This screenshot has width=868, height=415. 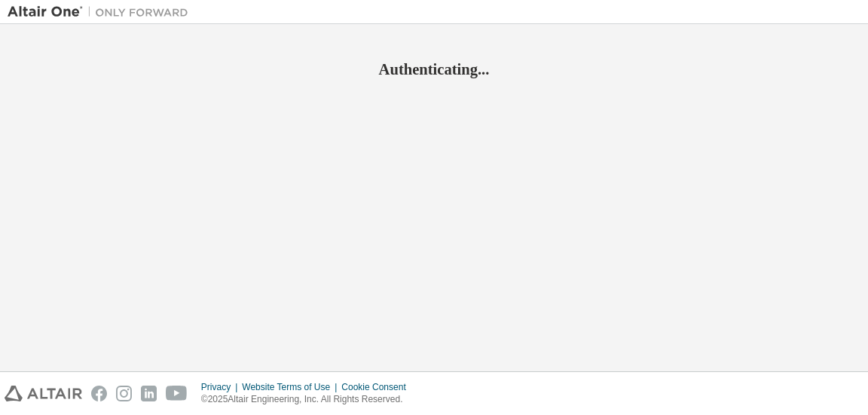 What do you see at coordinates (124, 393) in the screenshot?
I see `img: instagram.svg` at bounding box center [124, 393].